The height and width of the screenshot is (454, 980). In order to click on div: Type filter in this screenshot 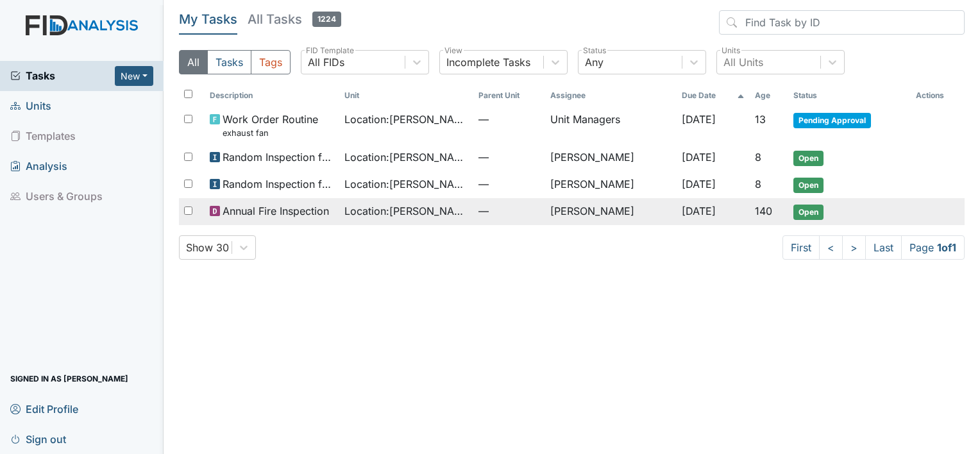, I will do `click(235, 63)`.